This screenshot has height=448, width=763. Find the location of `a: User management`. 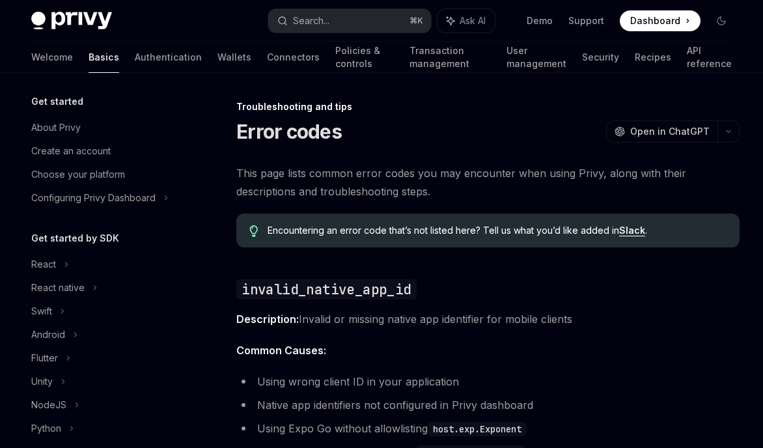

a: User management is located at coordinates (537, 57).